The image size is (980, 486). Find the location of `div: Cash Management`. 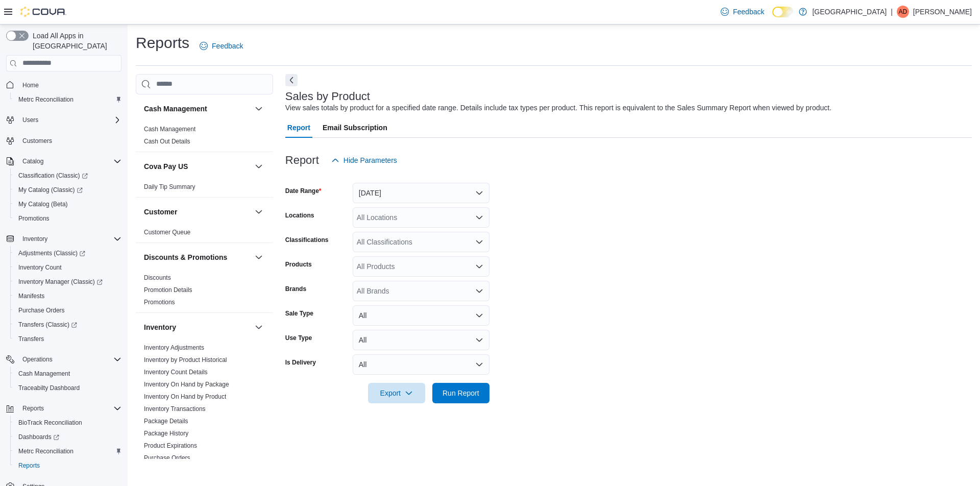

div: Cash Management is located at coordinates (204, 138).